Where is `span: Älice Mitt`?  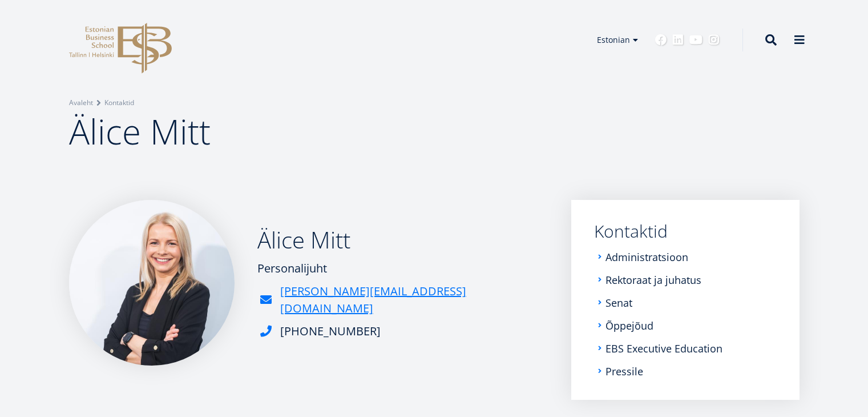
span: Älice Mitt is located at coordinates (139, 131).